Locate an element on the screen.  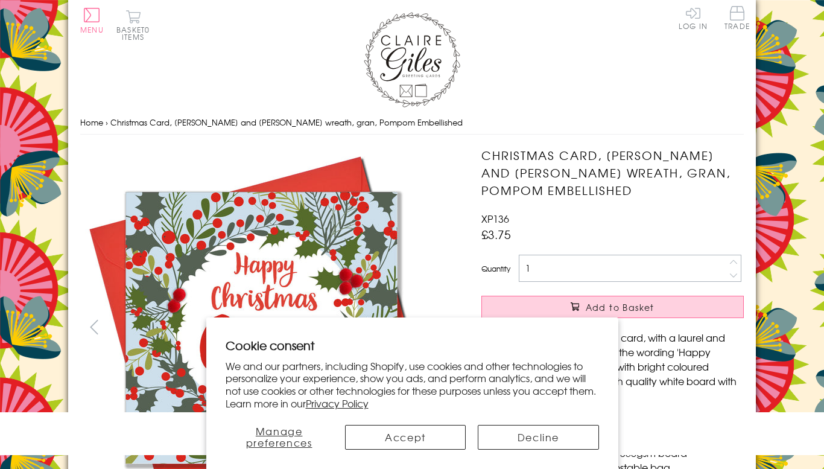
button: Decline is located at coordinates (538, 437).